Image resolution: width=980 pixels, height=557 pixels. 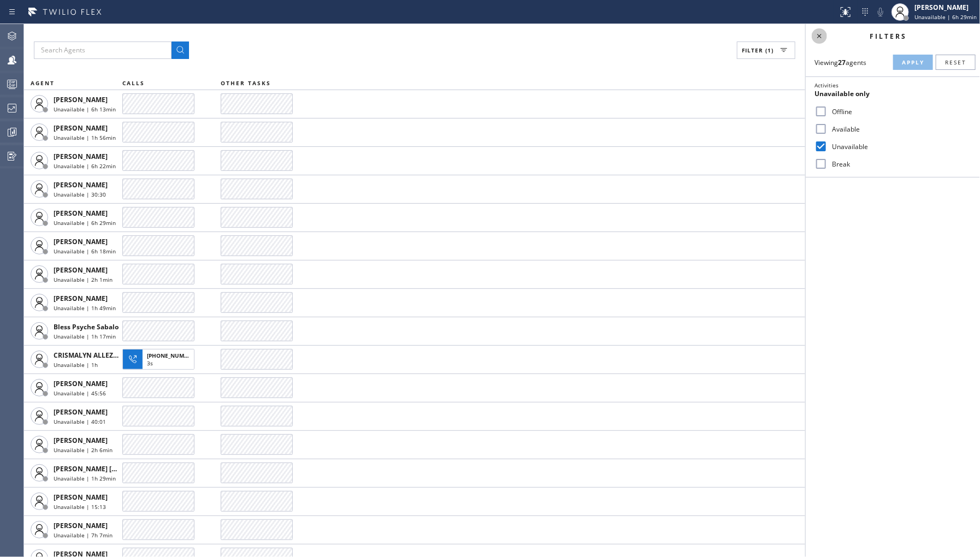 What do you see at coordinates (246, 83) in the screenshot?
I see `span: OTHER TASKS` at bounding box center [246, 83].